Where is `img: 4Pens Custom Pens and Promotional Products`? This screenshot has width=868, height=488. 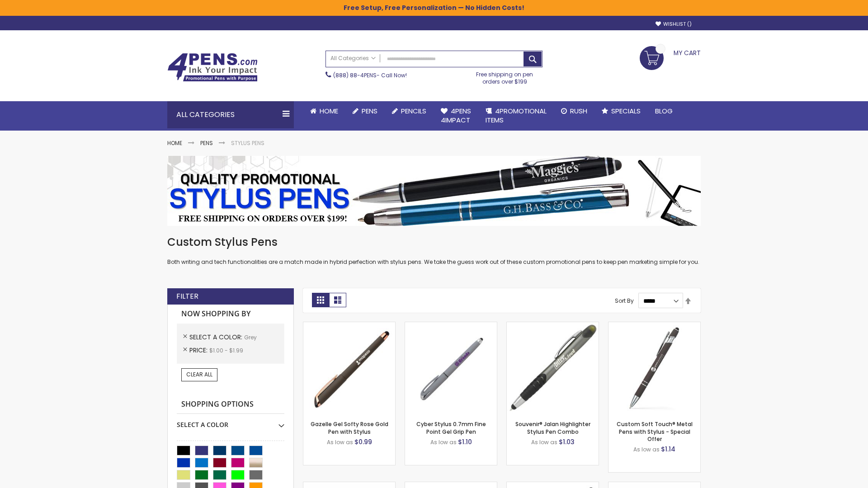
img: 4Pens Custom Pens and Promotional Products is located at coordinates (213, 67).